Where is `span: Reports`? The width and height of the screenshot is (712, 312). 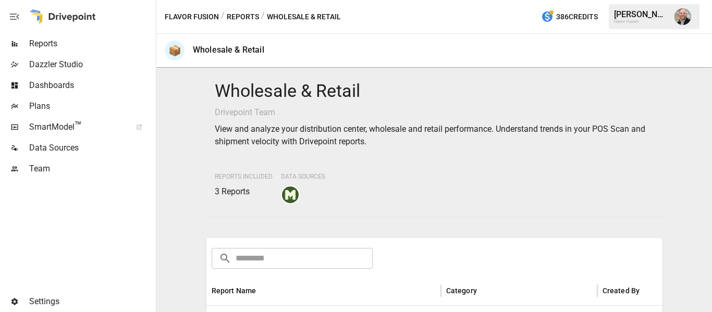
span: Reports is located at coordinates (91, 44).